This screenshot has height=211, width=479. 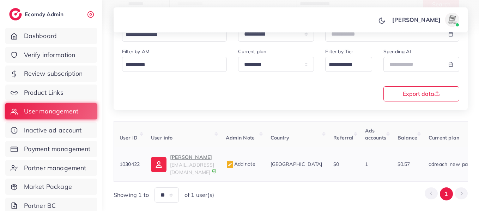 I want to click on a: Verify information, so click(x=51, y=55).